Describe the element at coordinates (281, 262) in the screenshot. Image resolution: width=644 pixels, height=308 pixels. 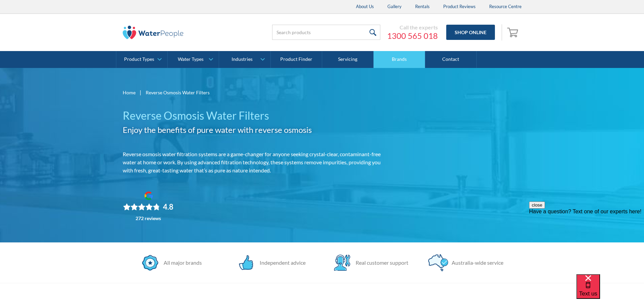
I see `div: Independent advice` at that location.